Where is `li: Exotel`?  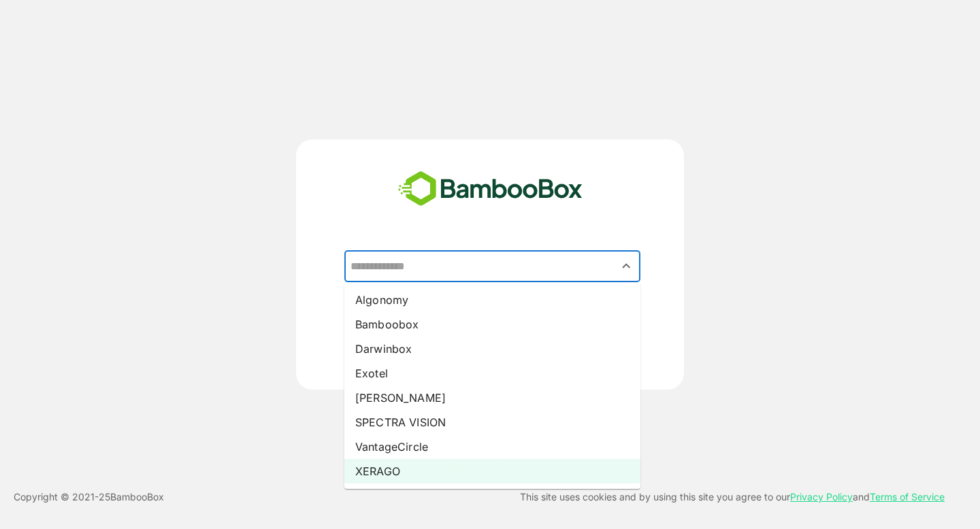
li: Exotel is located at coordinates (492, 374).